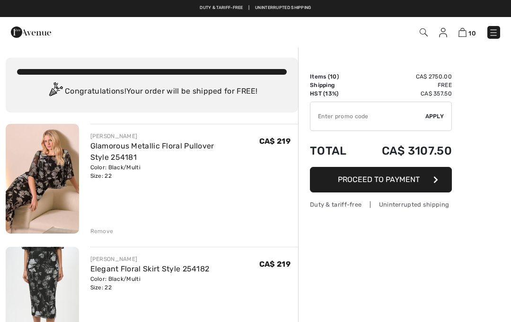 The image size is (511, 322). What do you see at coordinates (381, 180) in the screenshot?
I see `button: Proceed to Payment` at bounding box center [381, 180].